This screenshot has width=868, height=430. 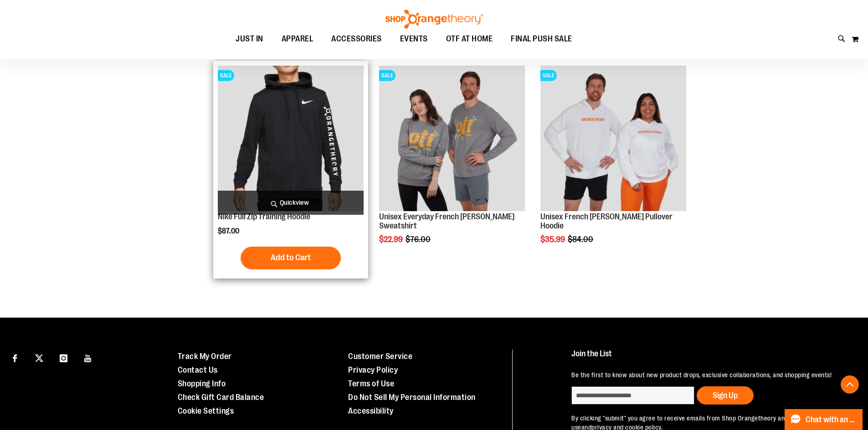 I want to click on img: Product image for Unisex French Terry Pullover Hoodie, so click(x=614, y=138).